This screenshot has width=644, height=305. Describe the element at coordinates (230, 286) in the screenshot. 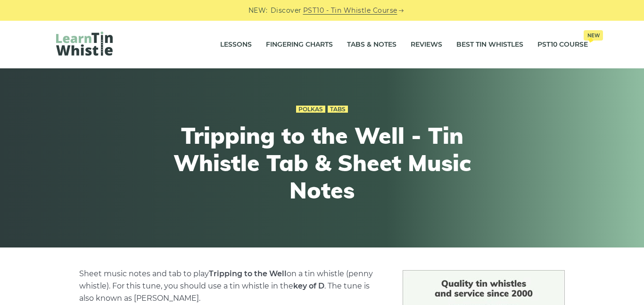

I see `p: Sheet music notes and tab to play on a tin whistle (penny whistle). For this tune, you should use...` at that location.